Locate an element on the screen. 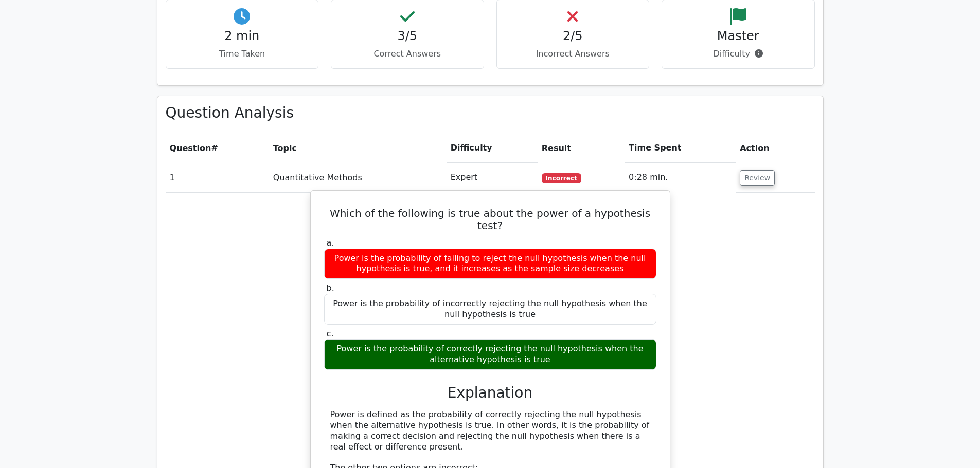 The height and width of the screenshot is (468, 980). span: a. is located at coordinates (331, 243).